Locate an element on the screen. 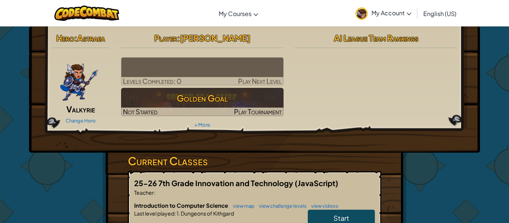  img: Golden Goal is located at coordinates (202, 102).